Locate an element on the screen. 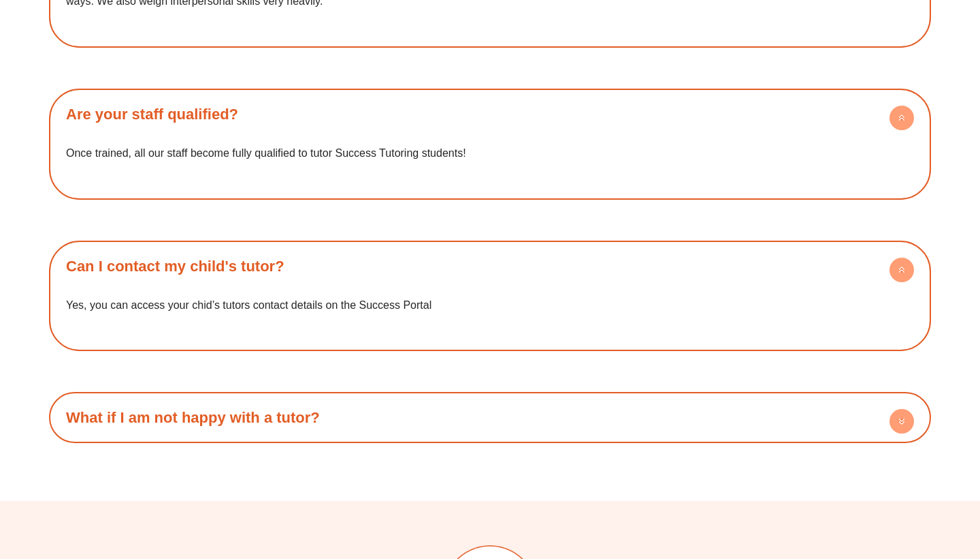 Image resolution: width=980 pixels, height=559 pixels. a: Can I contact my child's tutor? is located at coordinates (175, 265).